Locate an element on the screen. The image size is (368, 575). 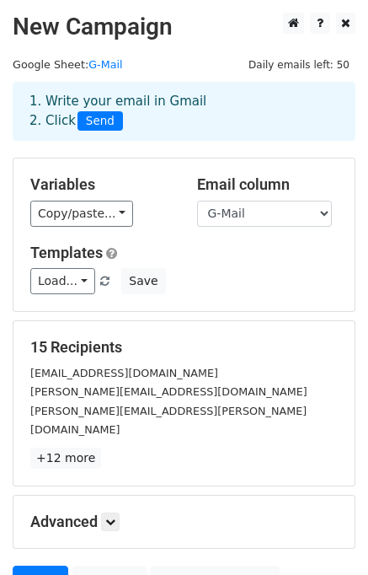
div: 1. Write your email in Gmail 2. Click is located at coordinates (184, 111).